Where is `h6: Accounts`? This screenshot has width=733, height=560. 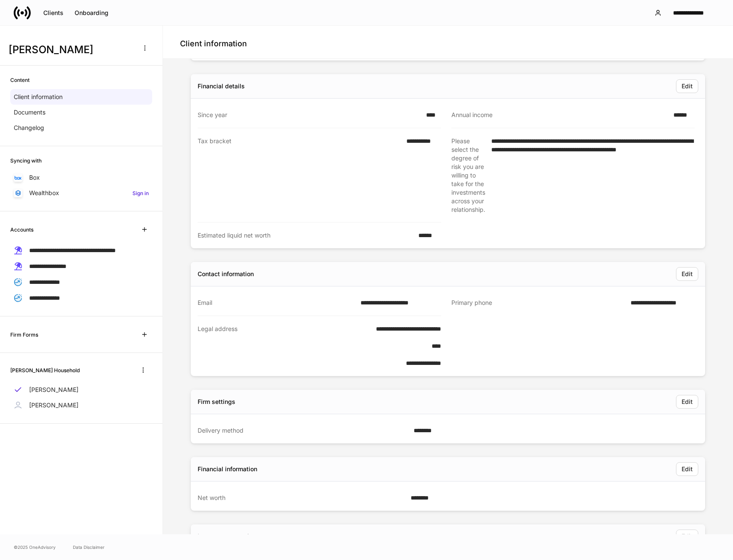
h6: Accounts is located at coordinates (22, 229).